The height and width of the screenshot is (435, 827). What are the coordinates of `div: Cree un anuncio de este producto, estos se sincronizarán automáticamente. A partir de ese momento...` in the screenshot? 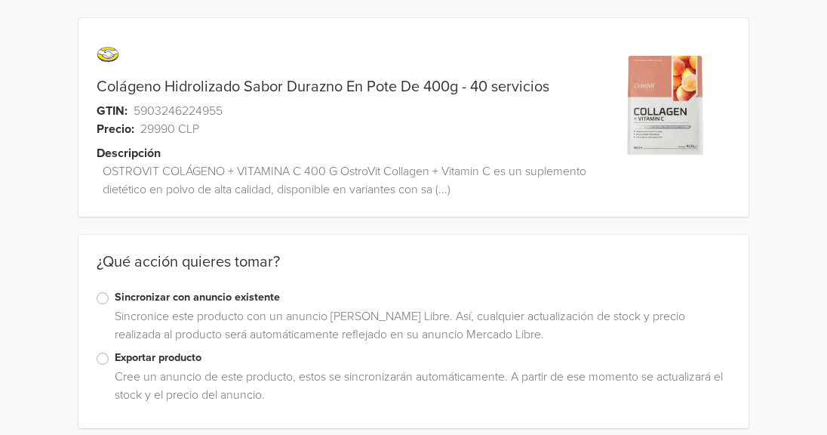 It's located at (420, 389).